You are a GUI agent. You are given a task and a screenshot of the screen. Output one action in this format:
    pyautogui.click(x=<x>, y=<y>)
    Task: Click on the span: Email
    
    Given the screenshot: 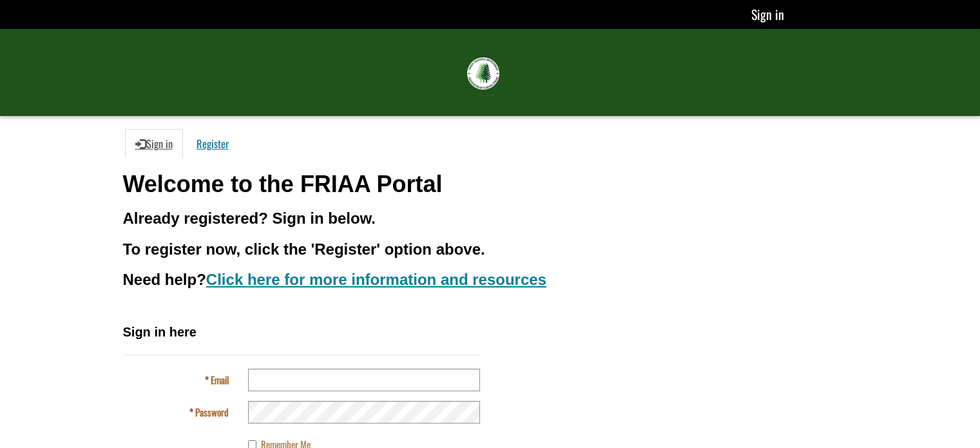 What is the action you would take?
    pyautogui.click(x=219, y=380)
    